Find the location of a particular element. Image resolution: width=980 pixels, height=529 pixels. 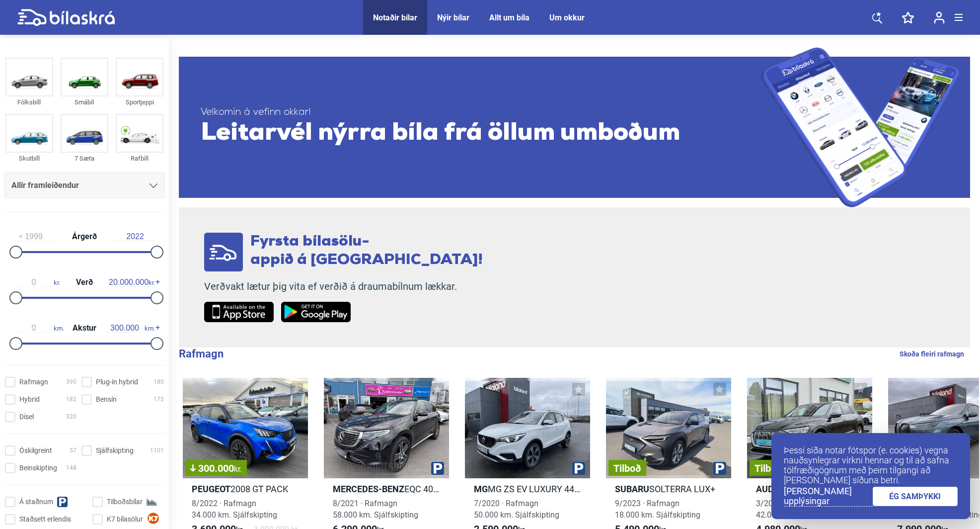

span: Bensín is located at coordinates (107, 399).